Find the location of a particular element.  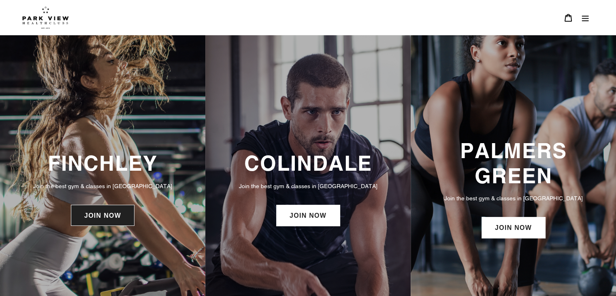

a: JOIN NOW: Palmers Green Membership is located at coordinates (513, 227).